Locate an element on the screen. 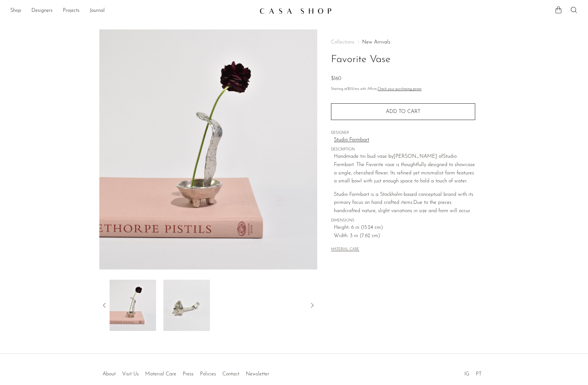 Image resolution: width=588 pixels, height=385 pixels. a: Policies is located at coordinates (208, 374).